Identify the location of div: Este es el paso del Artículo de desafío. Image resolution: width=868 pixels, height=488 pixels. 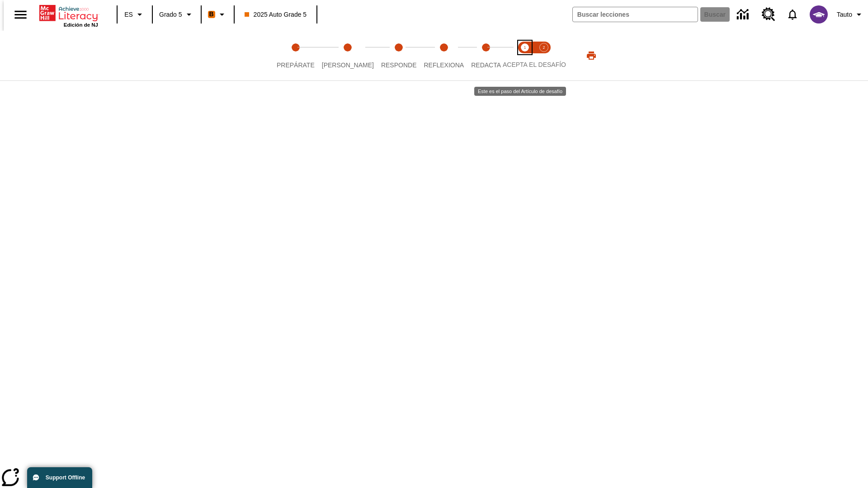
(520, 91).